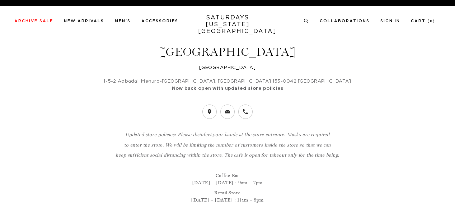 The width and height of the screenshot is (455, 213). Describe the element at coordinates (84, 21) in the screenshot. I see `a: New Arrivals` at that location.